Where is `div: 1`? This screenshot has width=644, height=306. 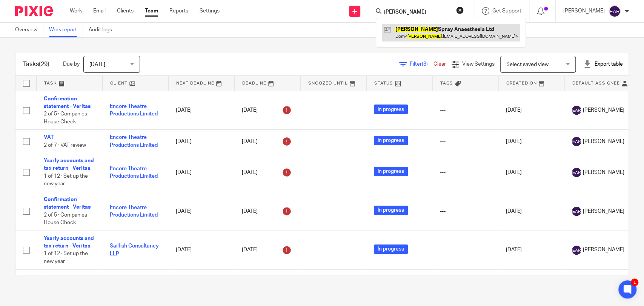
div: 1 is located at coordinates (635, 282).